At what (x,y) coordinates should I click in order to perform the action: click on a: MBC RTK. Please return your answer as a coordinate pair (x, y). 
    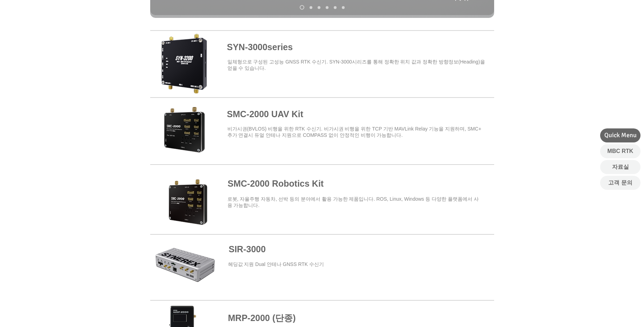
    Looking at the image, I should click on (620, 151).